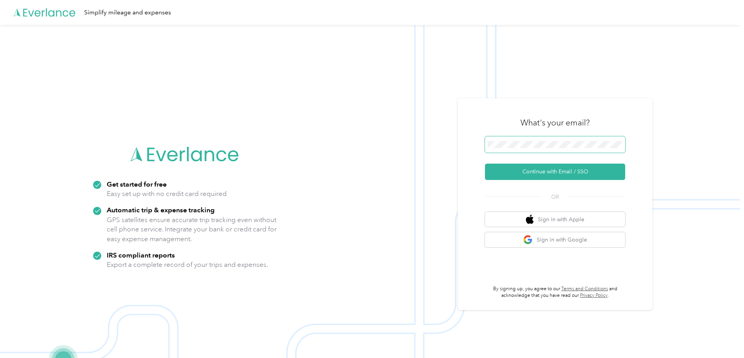  Describe the element at coordinates (187, 264) in the screenshot. I see `p: Export a complete record of your trips and expenses.` at that location.